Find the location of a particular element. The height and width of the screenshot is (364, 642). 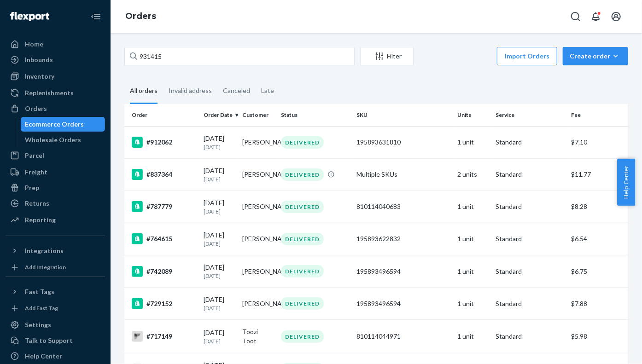

a: Inbounds is located at coordinates (55, 60).